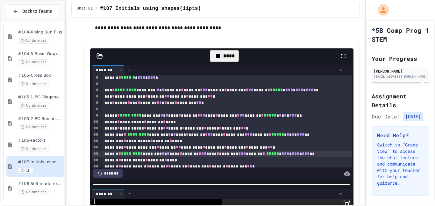  What do you see at coordinates (40, 141) in the screenshot?
I see `span: #106-Factors` at bounding box center [40, 141].